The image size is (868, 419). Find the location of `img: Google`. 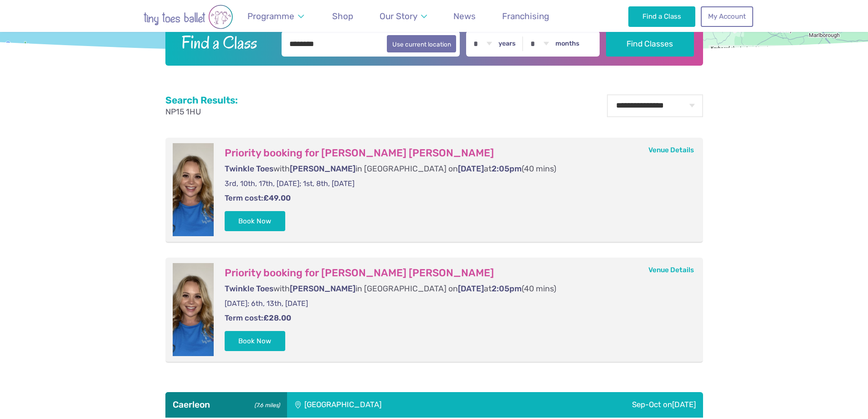

img: Google is located at coordinates (17, 45).